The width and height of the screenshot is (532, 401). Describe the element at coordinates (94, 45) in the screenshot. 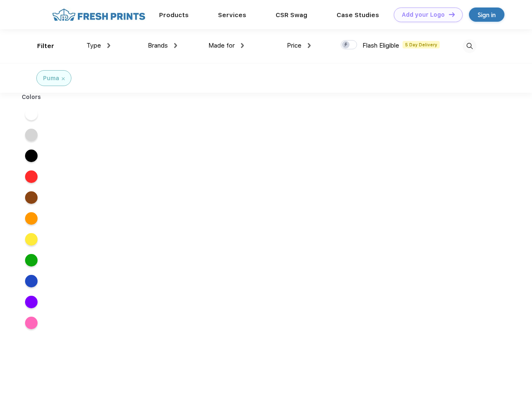

I see `span: Type` at that location.